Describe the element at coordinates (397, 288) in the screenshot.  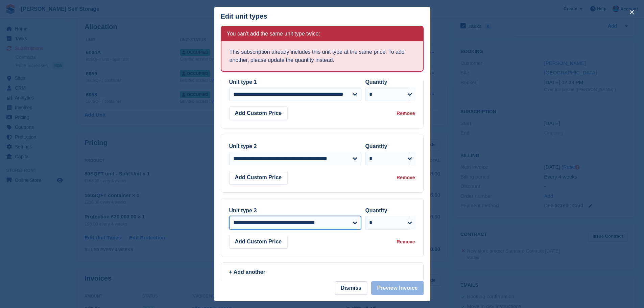
I see `button: Preview Invoice` at that location.